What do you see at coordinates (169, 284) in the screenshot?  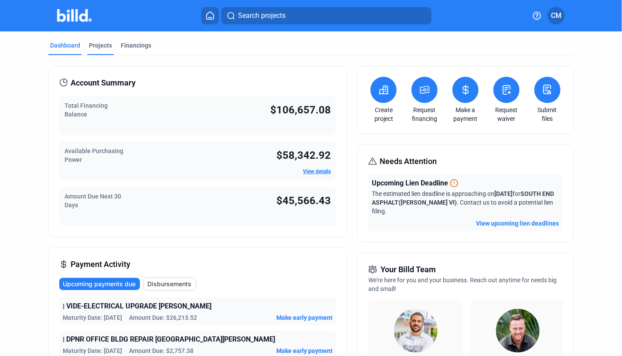 I see `span: Disbursements` at bounding box center [169, 284].